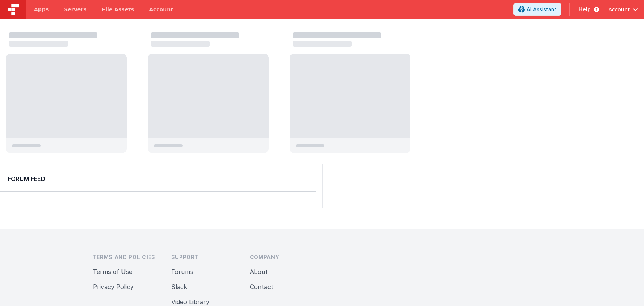  What do you see at coordinates (118, 10) in the screenshot?
I see `span: File Assets` at bounding box center [118, 10].